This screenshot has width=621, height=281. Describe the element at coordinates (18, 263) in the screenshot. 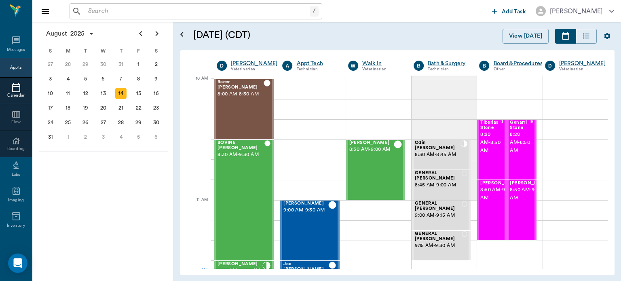

I see `div: Open Intercom Messenger` at that location.